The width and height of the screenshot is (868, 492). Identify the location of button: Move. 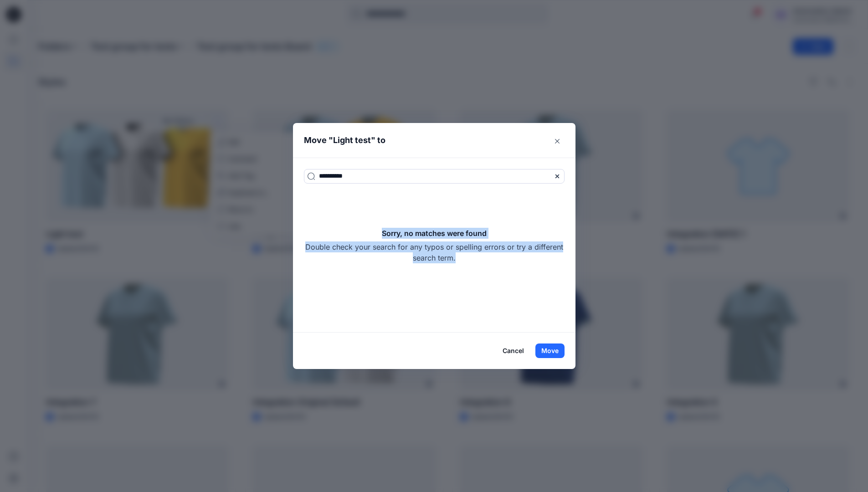
(550, 351).